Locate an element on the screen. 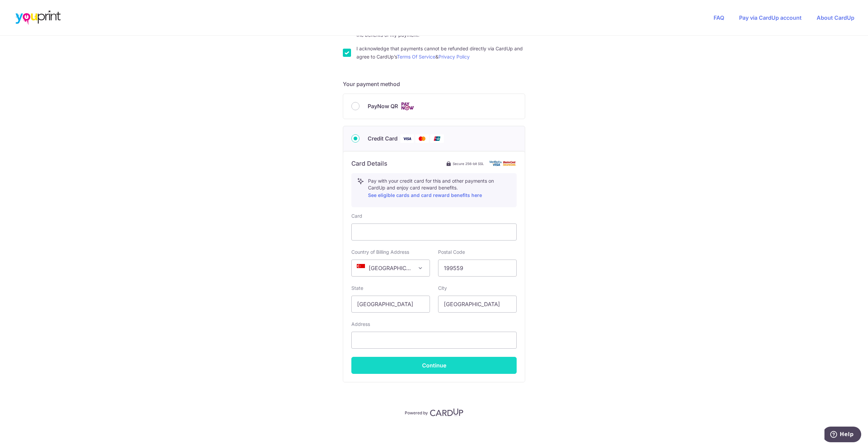 This screenshot has width=868, height=447. span: Credit Card is located at coordinates (382, 139).